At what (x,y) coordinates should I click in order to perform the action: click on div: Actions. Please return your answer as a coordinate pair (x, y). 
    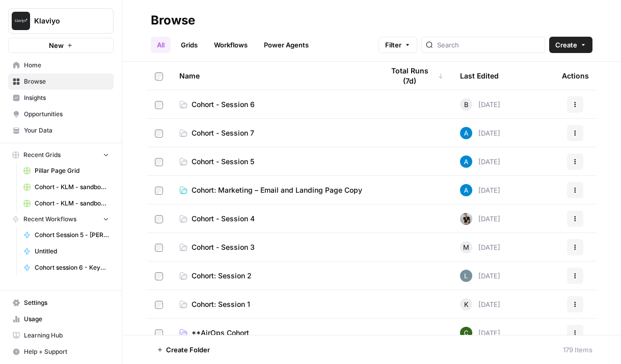
    Looking at the image, I should click on (576, 75).